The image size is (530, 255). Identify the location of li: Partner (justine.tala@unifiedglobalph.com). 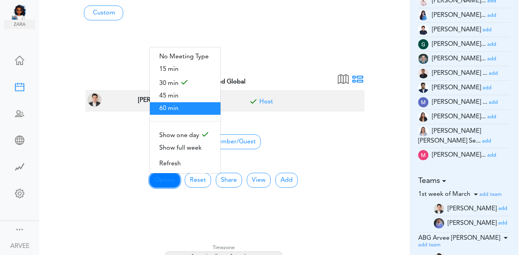
(464, 88).